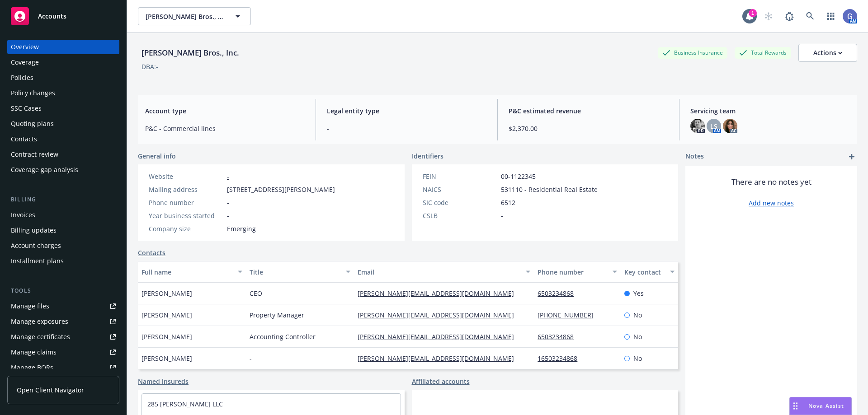  Describe the element at coordinates (25, 47) in the screenshot. I see `div: Overview` at that location.